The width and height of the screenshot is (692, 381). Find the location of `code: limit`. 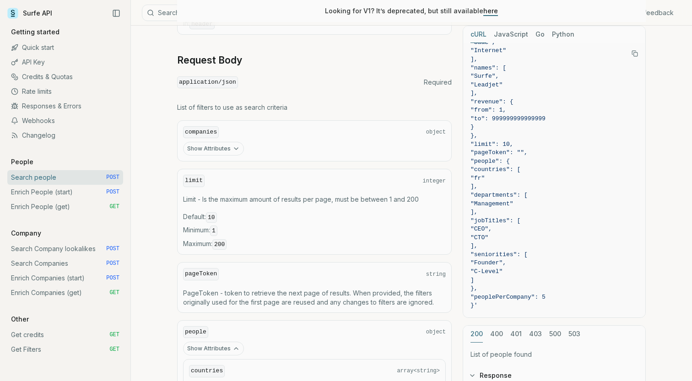

code: limit is located at coordinates (194, 181).